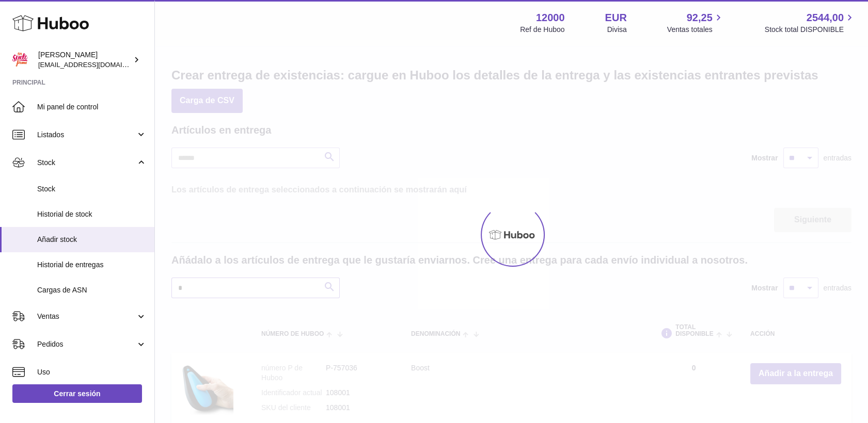 This screenshot has width=868, height=423. What do you see at coordinates (542, 29) in the screenshot?
I see `div: Ref de Huboo` at bounding box center [542, 29].